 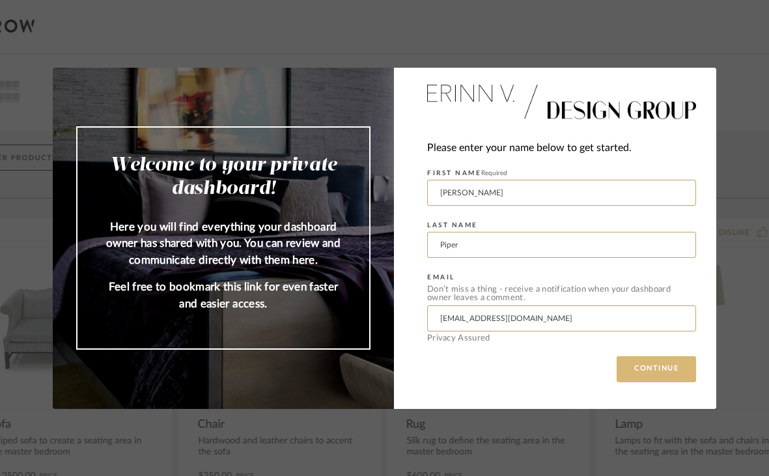 I want to click on input: Enter Last Name, so click(x=561, y=245).